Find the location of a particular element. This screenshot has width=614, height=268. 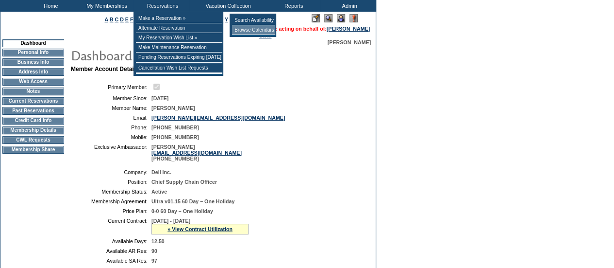

span: Ultra v01.15 60 Day – One Holiday is located at coordinates (193, 201).